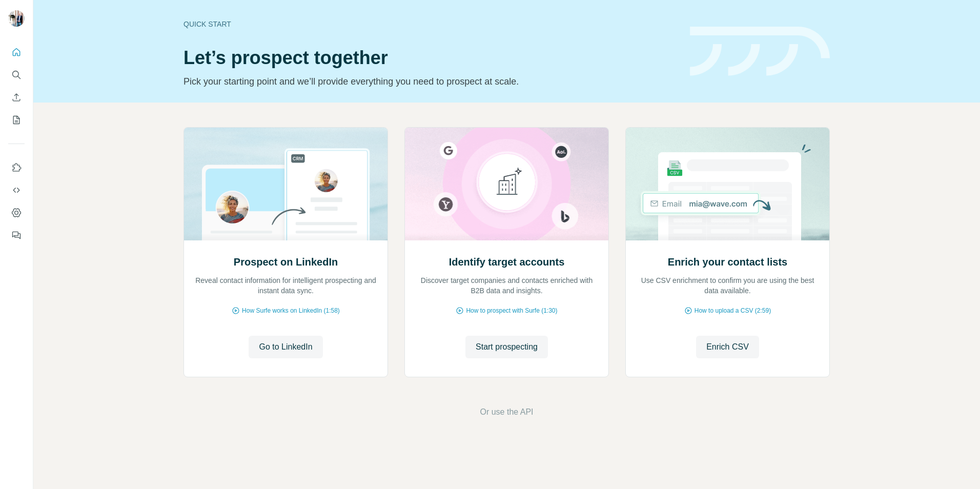 This screenshot has height=489, width=980. What do you see at coordinates (16, 75) in the screenshot?
I see `button: Search` at bounding box center [16, 75].